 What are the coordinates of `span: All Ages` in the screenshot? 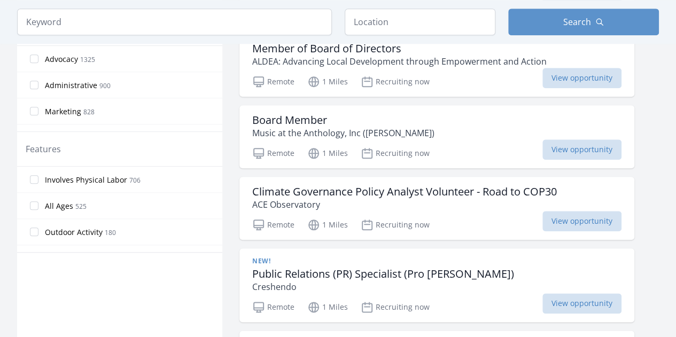 It's located at (59, 206).